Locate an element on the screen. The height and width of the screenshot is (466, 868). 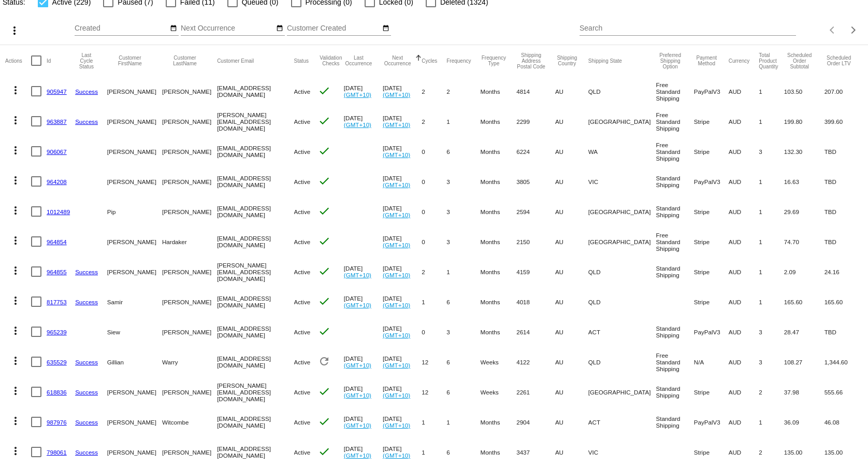
input: Search is located at coordinates (688, 29).